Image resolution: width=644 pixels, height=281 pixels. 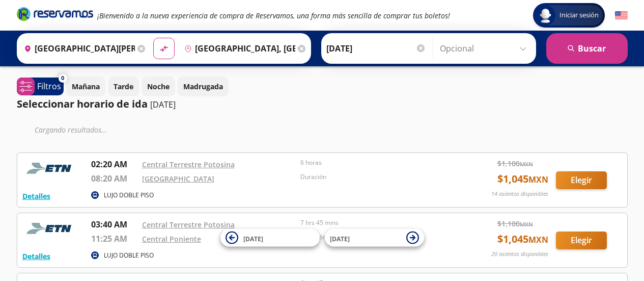 What do you see at coordinates (203, 86) in the screenshot?
I see `button: Madrugada` at bounding box center [203, 86].